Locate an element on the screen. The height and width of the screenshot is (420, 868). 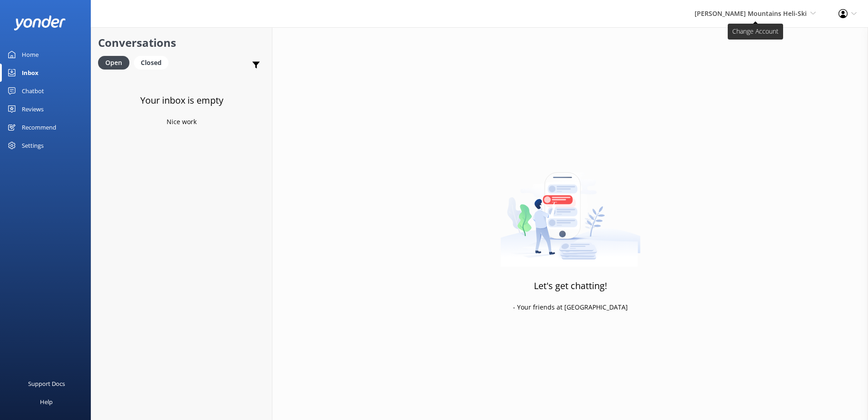
div: Settings is located at coordinates (33, 145).